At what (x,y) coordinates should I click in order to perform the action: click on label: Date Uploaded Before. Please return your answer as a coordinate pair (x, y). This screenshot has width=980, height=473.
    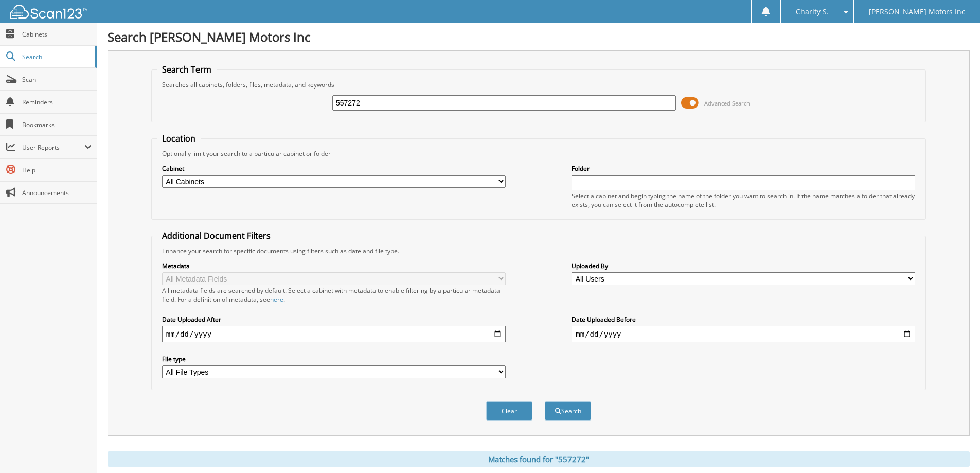
    Looking at the image, I should click on (744, 320).